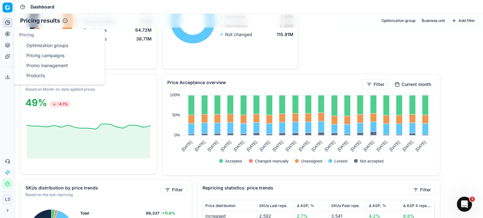 The image size is (483, 218). Describe the element at coordinates (8, 200) in the screenshot. I see `span: LS` at that location.